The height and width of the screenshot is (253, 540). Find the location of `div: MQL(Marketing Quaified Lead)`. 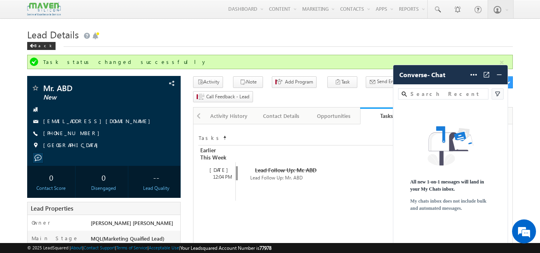

div: MQL(Marketing Quaified Lead) is located at coordinates (135, 240).